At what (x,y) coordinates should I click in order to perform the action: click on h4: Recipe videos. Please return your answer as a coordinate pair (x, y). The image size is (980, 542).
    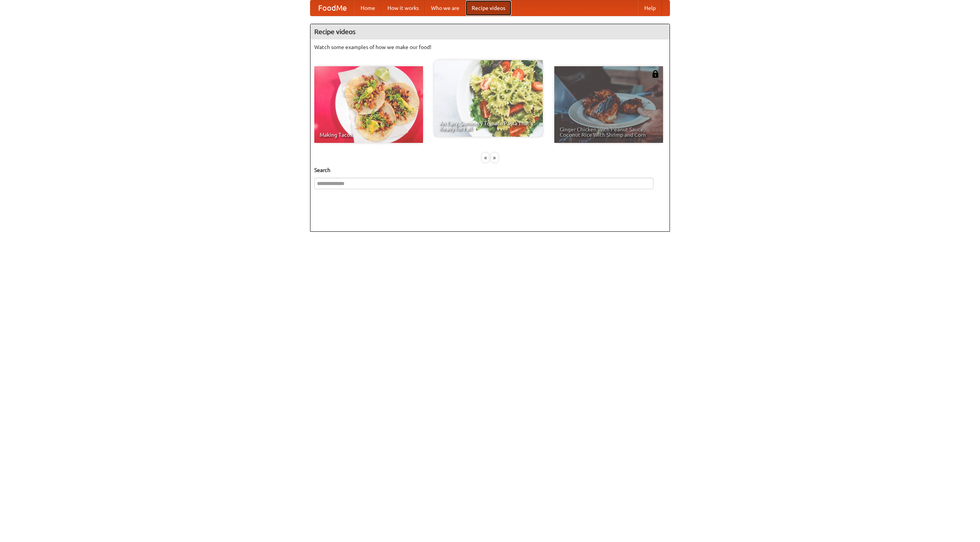
    Looking at the image, I should click on (490, 32).